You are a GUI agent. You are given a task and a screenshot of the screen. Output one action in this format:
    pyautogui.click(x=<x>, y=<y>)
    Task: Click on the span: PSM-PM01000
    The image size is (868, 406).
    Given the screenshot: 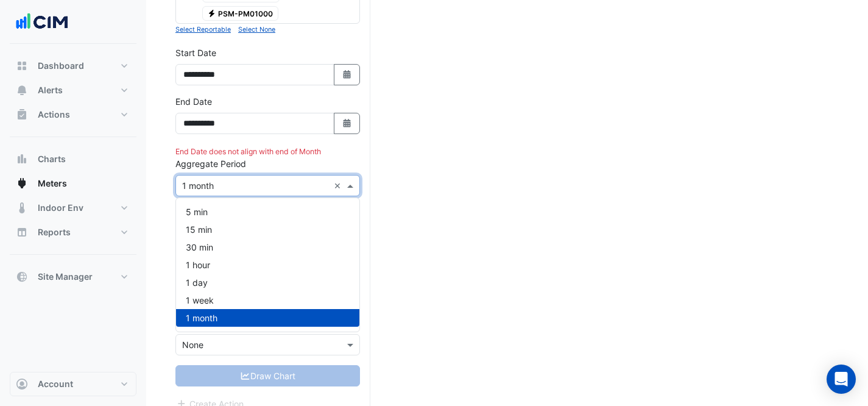 What is the action you would take?
    pyautogui.click(x=241, y=13)
    